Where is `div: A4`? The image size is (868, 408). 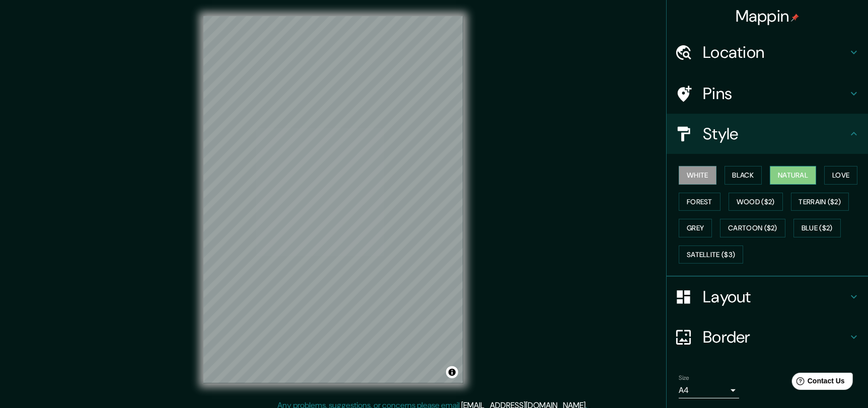
div: A4 is located at coordinates (709, 391).